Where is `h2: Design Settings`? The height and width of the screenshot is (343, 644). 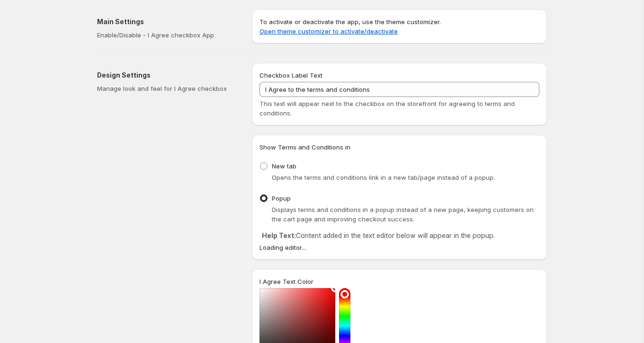
h2: Design Settings is located at coordinates (167, 75).